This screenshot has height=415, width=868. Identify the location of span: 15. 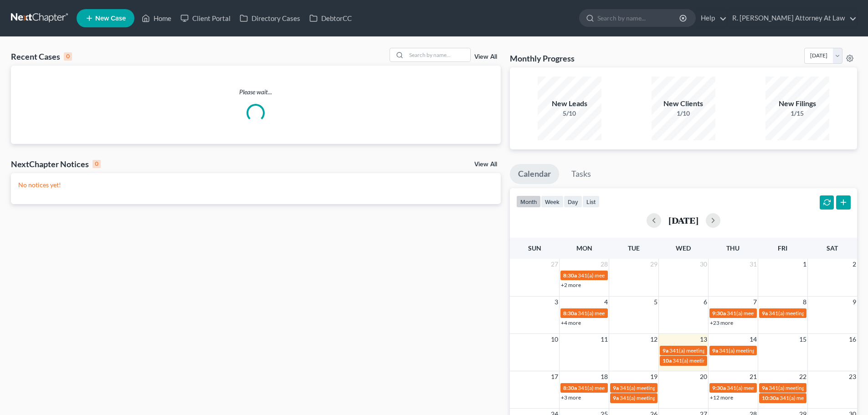
(803, 339).